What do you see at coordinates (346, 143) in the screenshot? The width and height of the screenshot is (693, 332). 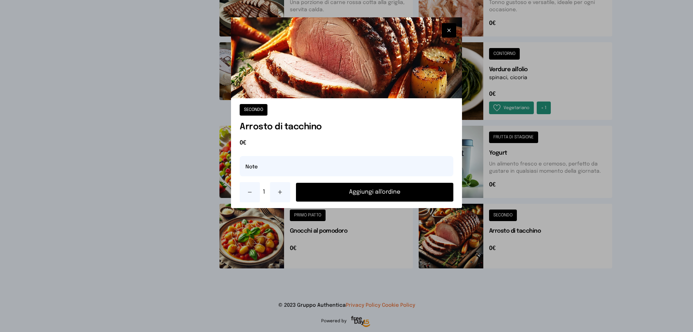 I see `span: 0€` at bounding box center [346, 143].